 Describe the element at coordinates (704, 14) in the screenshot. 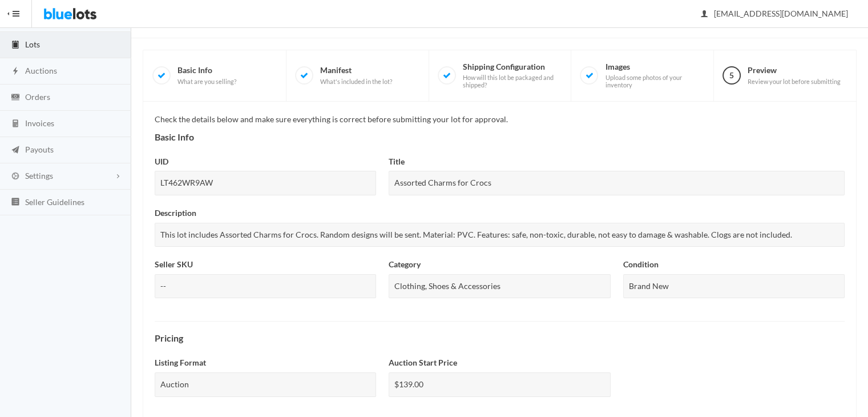

I see `ion-icon: person` at that location.